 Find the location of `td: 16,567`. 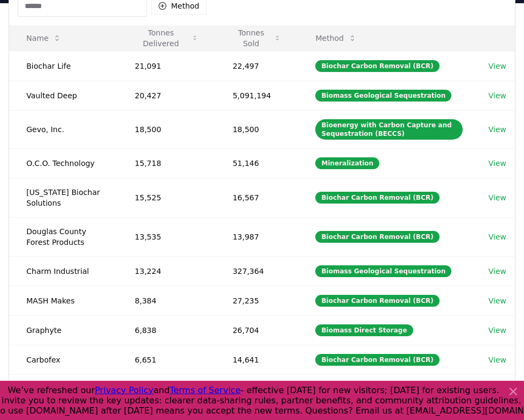

td: 16,567 is located at coordinates (256, 197).